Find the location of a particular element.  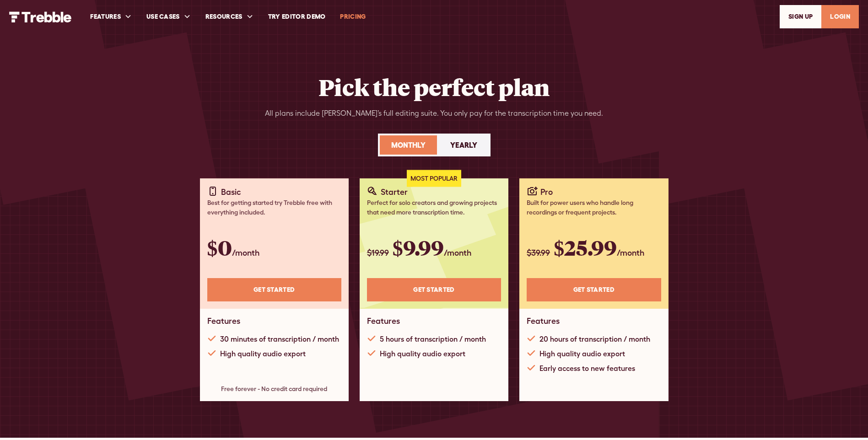

div: Best for getting started try Trebble free with everything included. is located at coordinates (274, 208).